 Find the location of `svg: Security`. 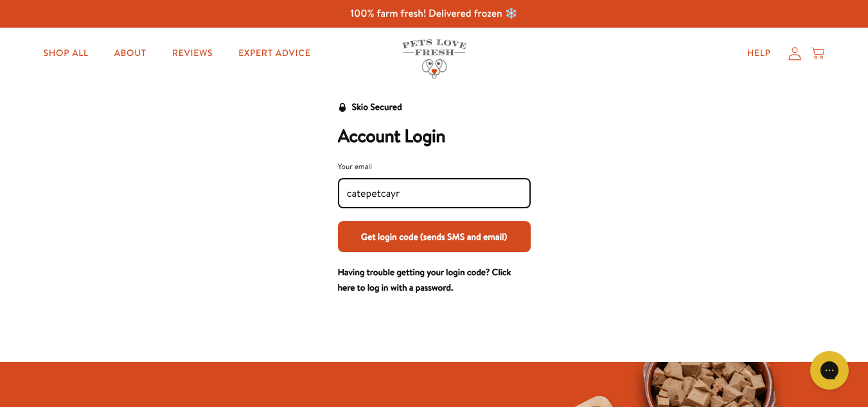

svg: Security is located at coordinates (342, 108).